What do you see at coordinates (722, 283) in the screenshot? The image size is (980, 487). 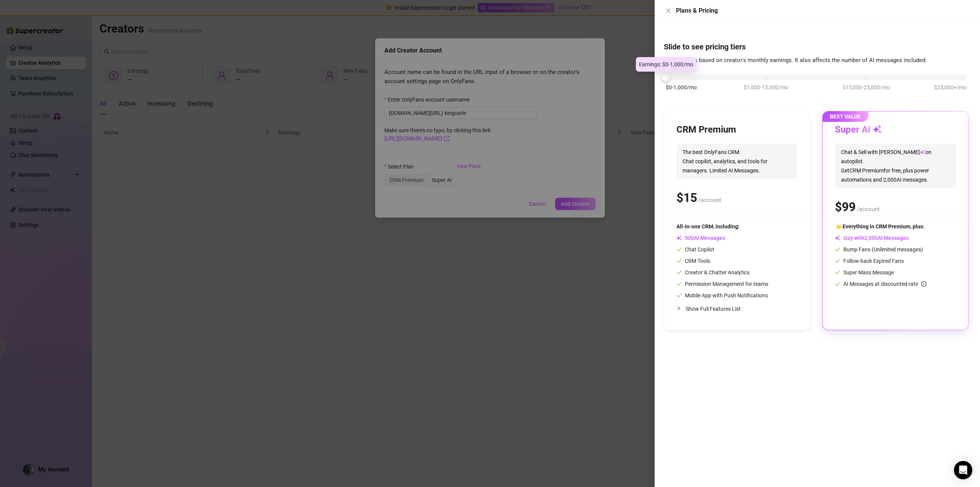 I see `span: Permission Management for teams` at bounding box center [722, 283].